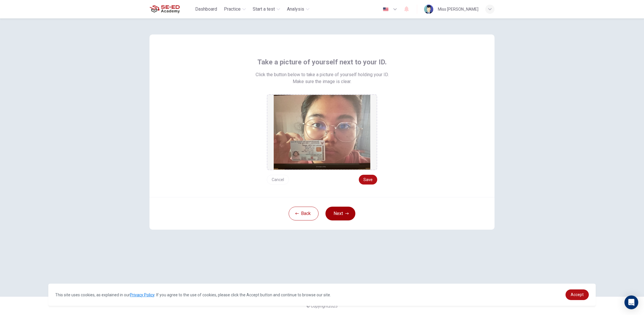 The image size is (644, 315). I want to click on button: Next, so click(340, 214).